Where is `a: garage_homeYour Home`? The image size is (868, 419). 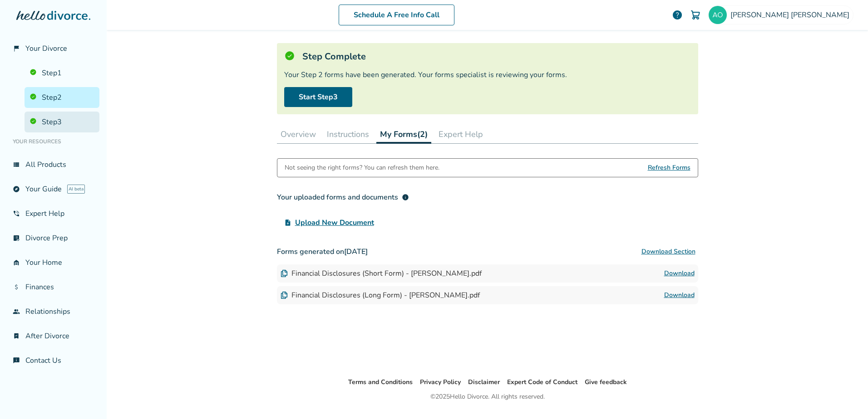
a: garage_homeYour Home is located at coordinates (53, 262).